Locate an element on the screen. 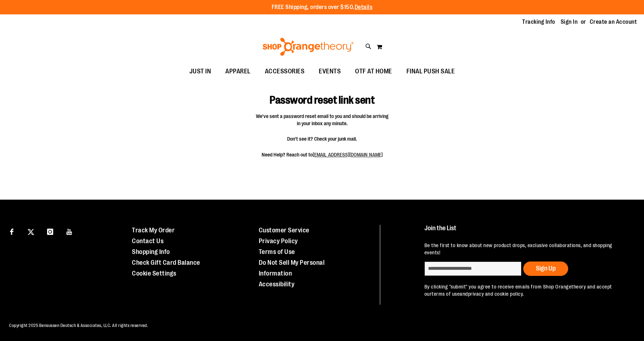  span: We've sent a password reset email to you and should be arriving in your inbox any minute. is located at coordinates (322, 120).